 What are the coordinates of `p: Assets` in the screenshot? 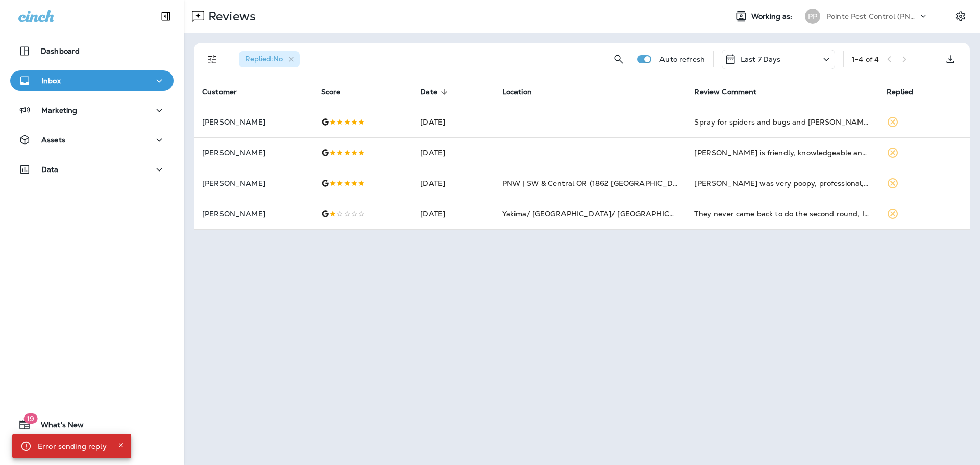 It's located at (53, 140).